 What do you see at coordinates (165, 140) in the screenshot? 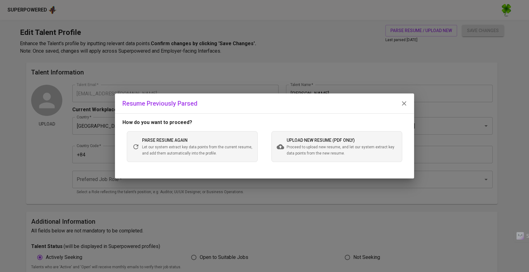
I see `span: parse resume again` at bounding box center [165, 140].